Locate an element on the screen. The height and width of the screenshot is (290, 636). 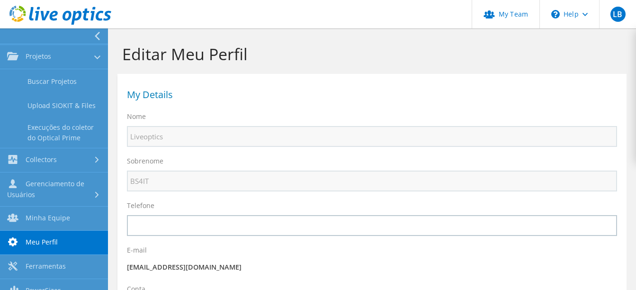
span: LB is located at coordinates (618, 14).